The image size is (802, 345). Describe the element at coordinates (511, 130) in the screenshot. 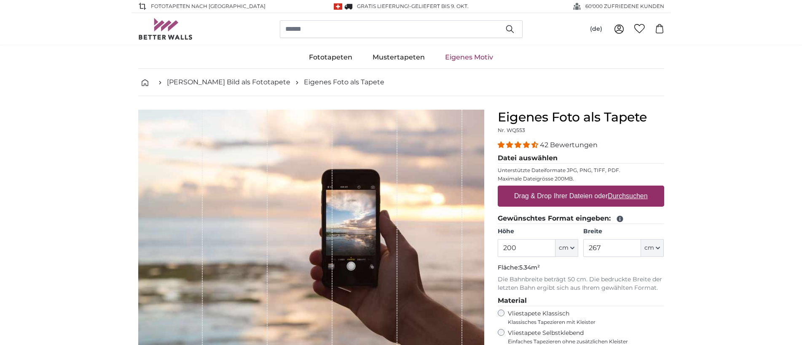

I see `span: Nr. WQ553` at that location.